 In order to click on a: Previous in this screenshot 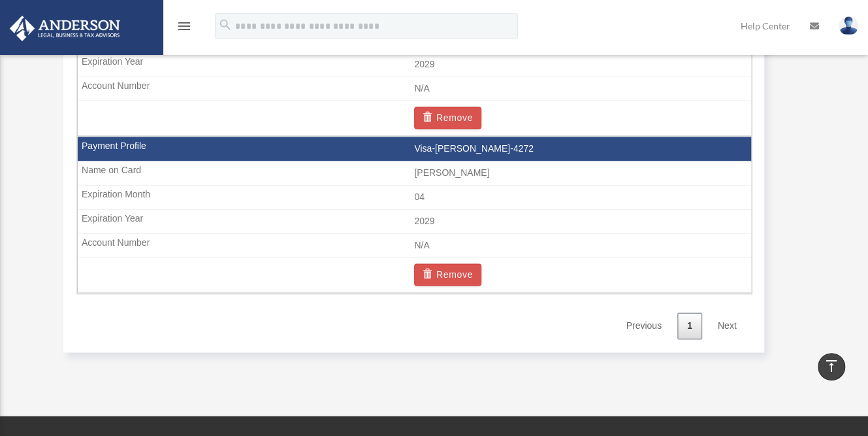, I will do `click(643, 326)`.